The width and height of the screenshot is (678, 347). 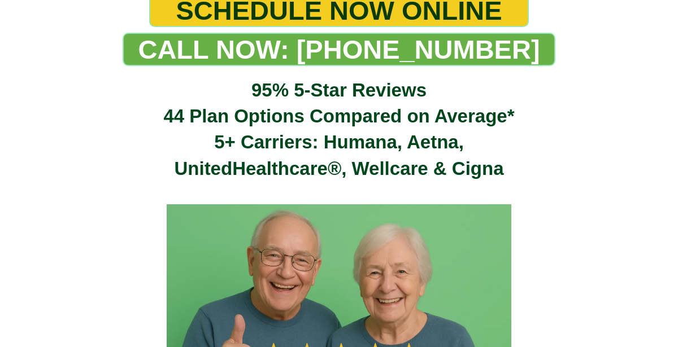 What do you see at coordinates (339, 142) in the screenshot?
I see `span: 5+ Carriers: Humana, Aetna,` at bounding box center [339, 142].